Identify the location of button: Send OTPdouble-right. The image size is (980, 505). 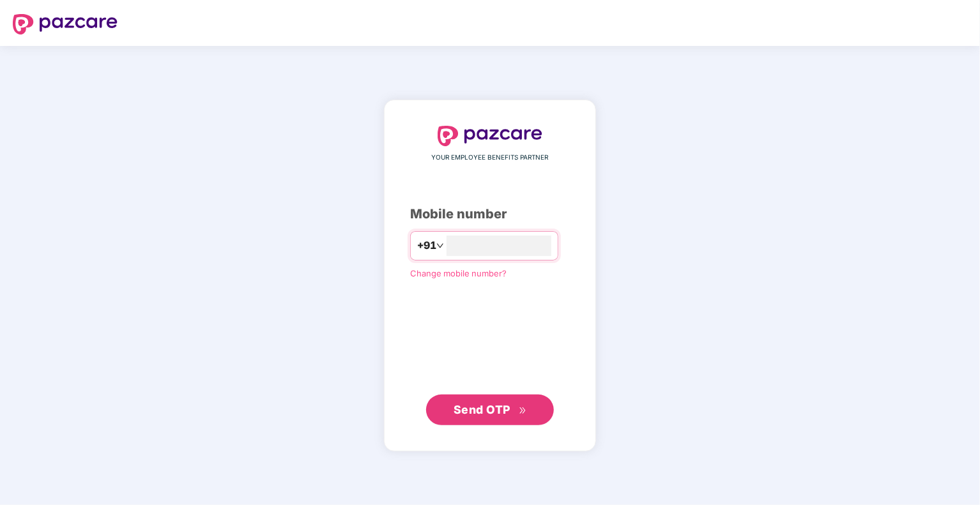
(490, 410).